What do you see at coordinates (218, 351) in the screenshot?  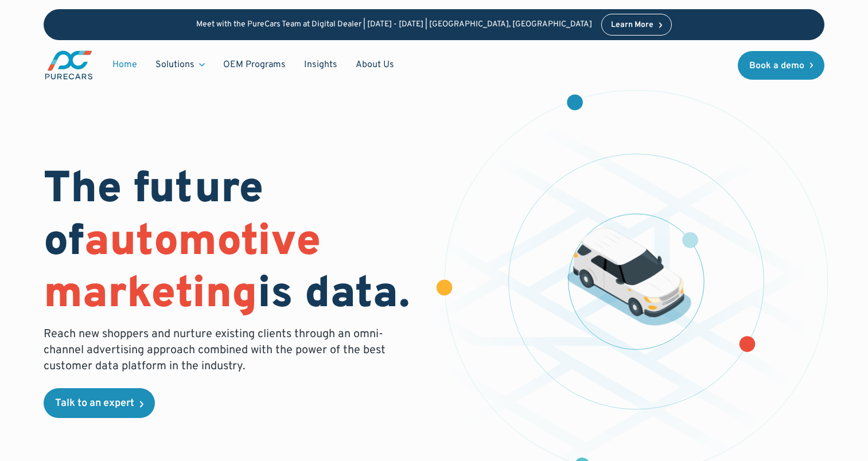 I see `p: Reach new shoppers and nurture existing clients through an omni-channel advertising approach comb...` at bounding box center [218, 351].